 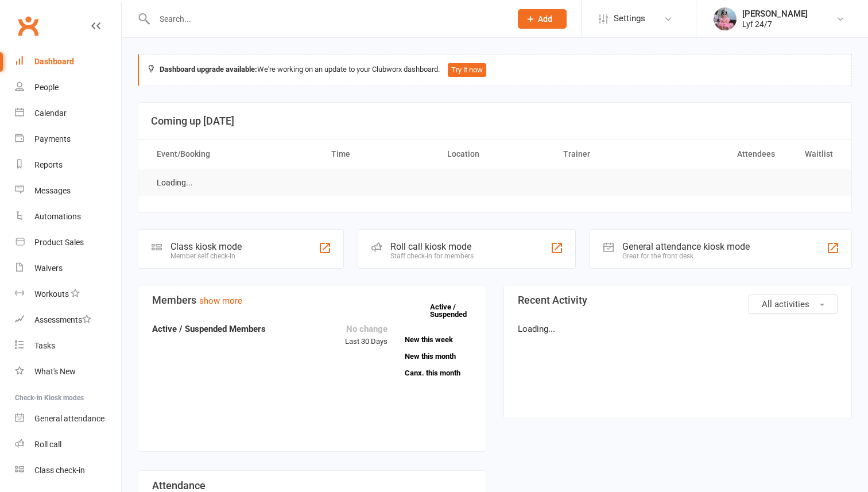 I want to click on div: Member self check-in, so click(x=206, y=256).